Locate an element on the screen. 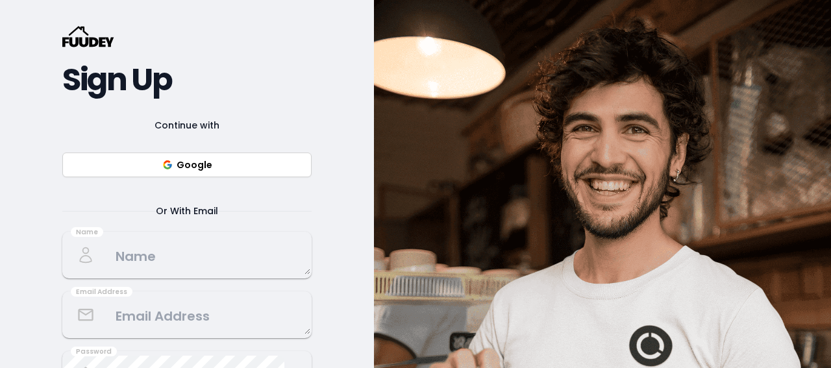 This screenshot has width=831, height=368. div: Email Address is located at coordinates (101, 292).